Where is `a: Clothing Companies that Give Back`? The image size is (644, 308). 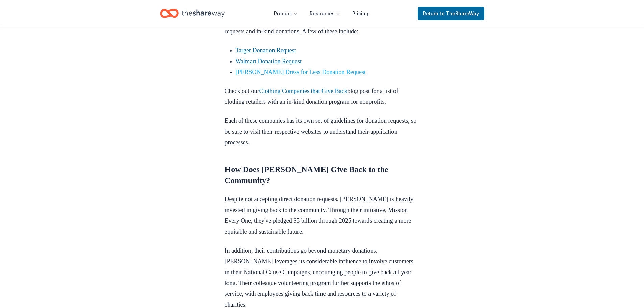 a: Clothing Companies that Give Back is located at coordinates (303, 91).